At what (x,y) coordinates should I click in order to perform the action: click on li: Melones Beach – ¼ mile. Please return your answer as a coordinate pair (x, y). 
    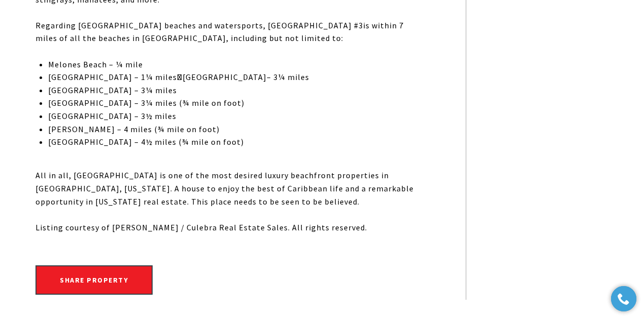
    Looking at the image, I should click on (234, 65).